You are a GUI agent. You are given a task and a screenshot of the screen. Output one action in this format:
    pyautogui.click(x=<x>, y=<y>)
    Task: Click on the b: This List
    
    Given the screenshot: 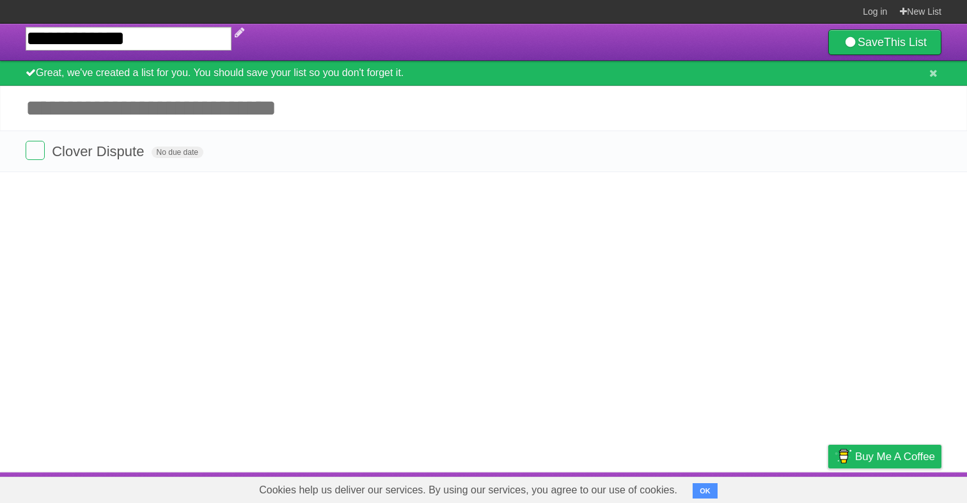 What is the action you would take?
    pyautogui.click(x=905, y=42)
    